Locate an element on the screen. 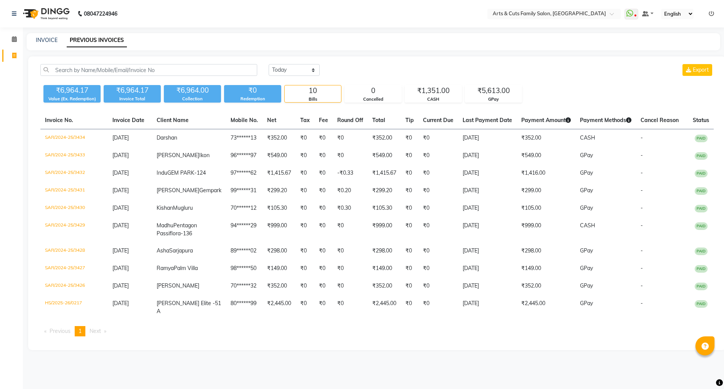 The image size is (724, 389). div: Redemption is located at coordinates (253, 99).